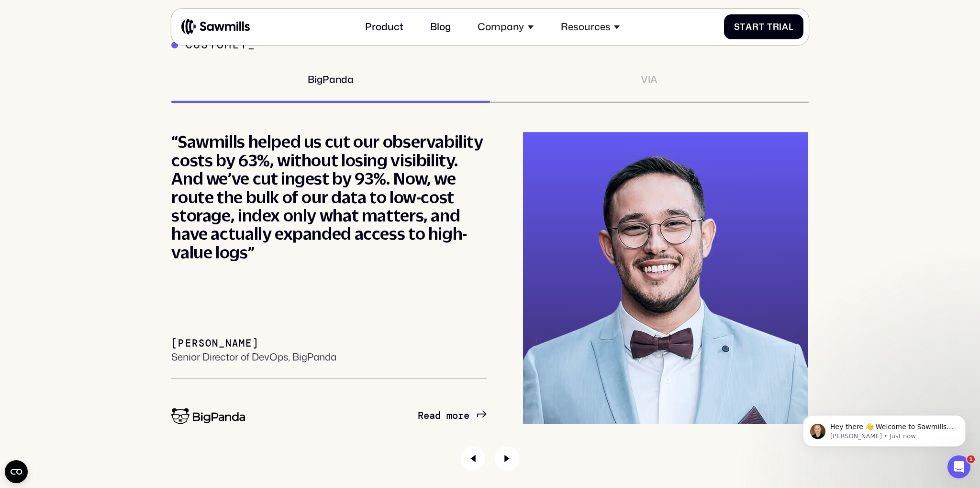  Describe the element at coordinates (649, 79) in the screenshot. I see `div: VIA` at that location.